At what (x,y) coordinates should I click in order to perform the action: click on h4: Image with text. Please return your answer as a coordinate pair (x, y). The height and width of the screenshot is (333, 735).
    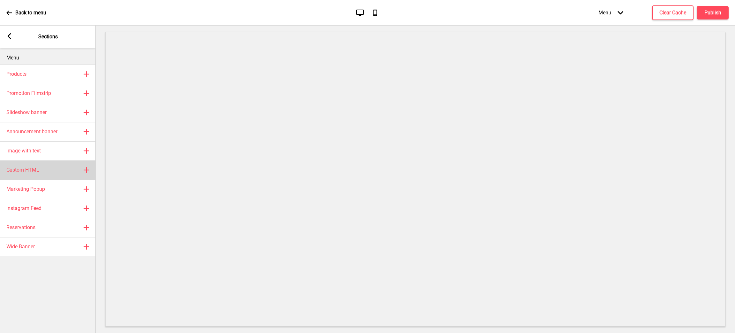
    Looking at the image, I should click on (24, 151).